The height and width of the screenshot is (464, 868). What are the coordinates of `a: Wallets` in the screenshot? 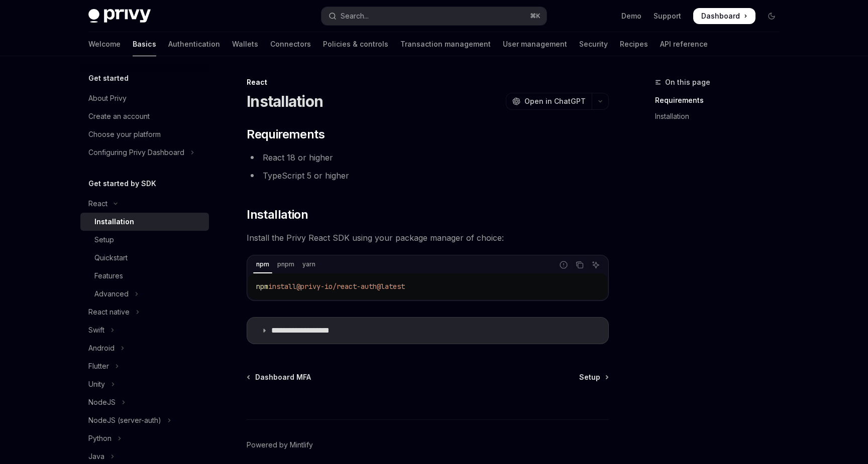 It's located at (245, 44).